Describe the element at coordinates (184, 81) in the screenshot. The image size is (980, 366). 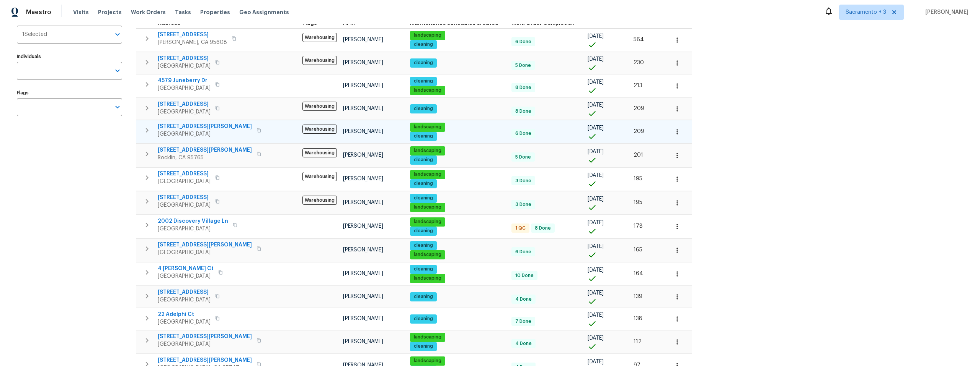
I see `span: 4579 Juneberry Dr` at that location.